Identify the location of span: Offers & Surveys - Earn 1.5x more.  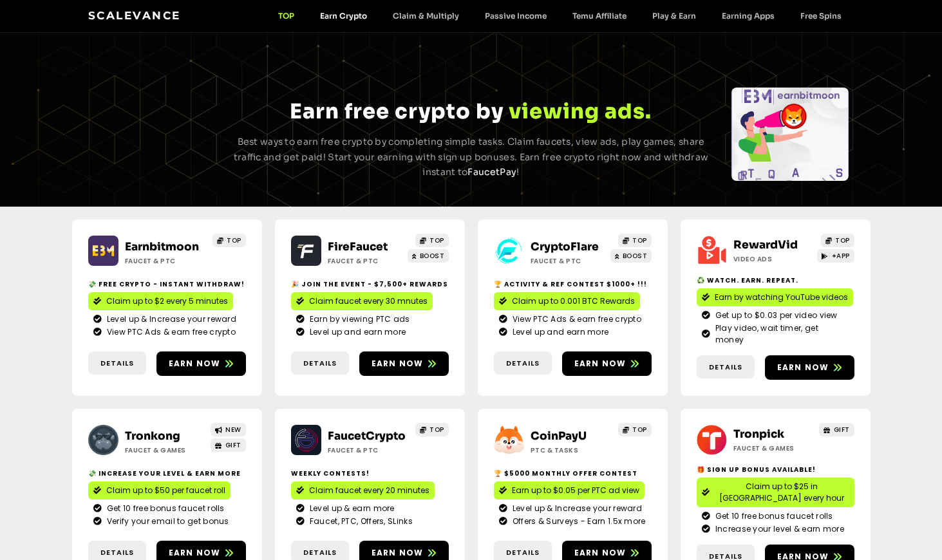
(578, 521).